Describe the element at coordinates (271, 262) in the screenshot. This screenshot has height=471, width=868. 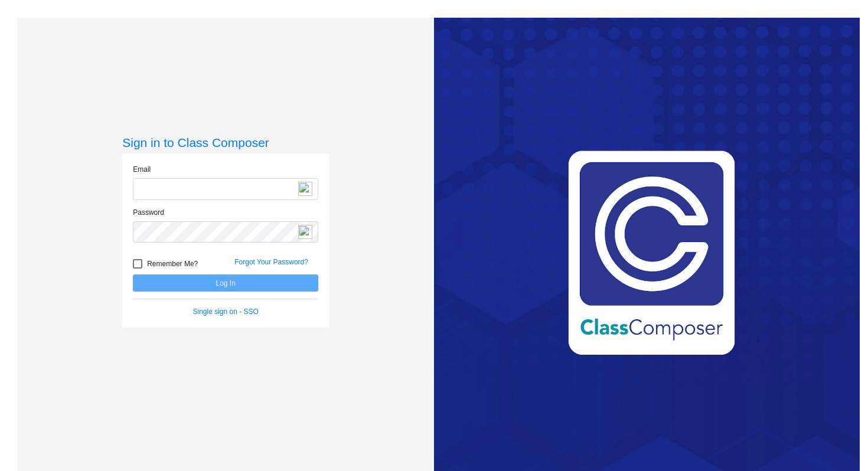
I see `a: Forgot Your Password?` at that location.